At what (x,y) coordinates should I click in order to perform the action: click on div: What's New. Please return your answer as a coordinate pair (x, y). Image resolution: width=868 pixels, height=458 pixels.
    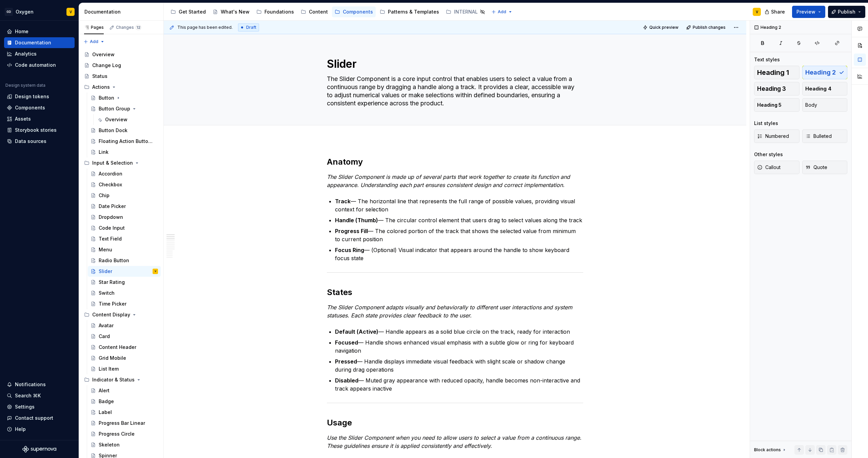
    Looking at the image, I should click on (235, 12).